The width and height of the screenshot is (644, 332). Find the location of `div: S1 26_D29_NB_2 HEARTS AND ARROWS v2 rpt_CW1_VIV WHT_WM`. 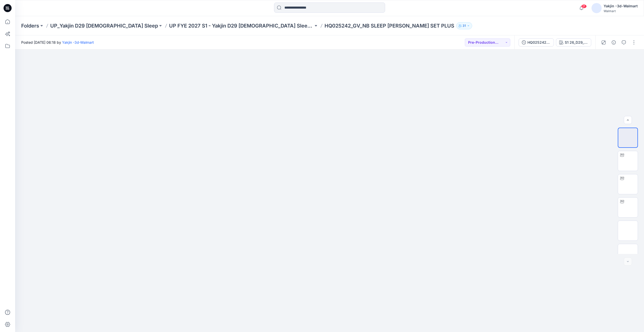

div: S1 26_D29_NB_2 HEARTS AND ARROWS v2 rpt_CW1_VIV WHT_WM is located at coordinates (577, 42).